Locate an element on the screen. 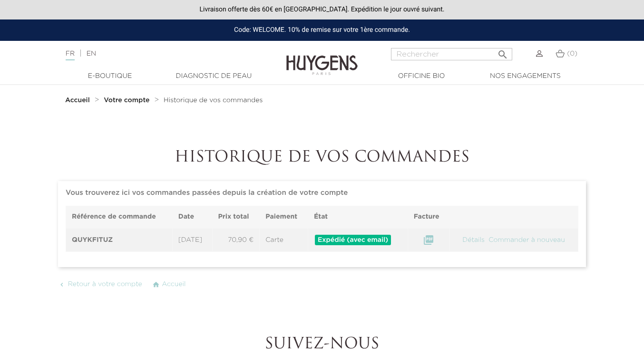 This screenshot has height=364, width=644. strong: Votre compte is located at coordinates (127, 100).